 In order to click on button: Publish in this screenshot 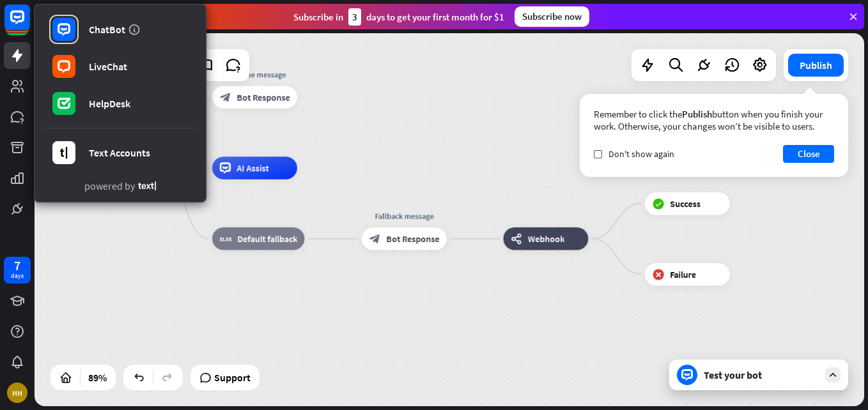, I will do `click(816, 65)`.